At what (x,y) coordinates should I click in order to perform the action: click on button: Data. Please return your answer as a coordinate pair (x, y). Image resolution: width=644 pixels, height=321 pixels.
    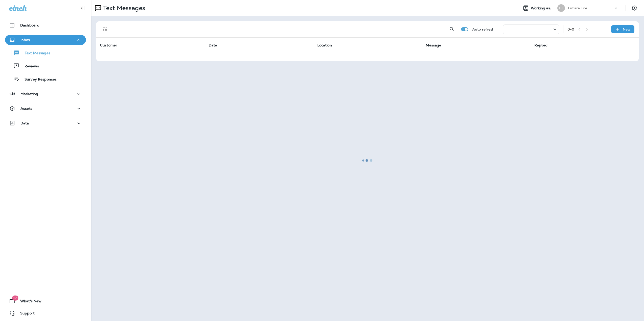
    Looking at the image, I should click on (46, 123).